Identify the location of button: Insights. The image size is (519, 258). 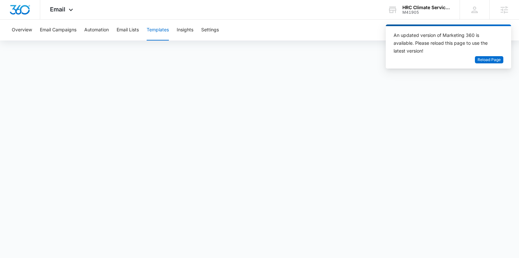
(185, 30).